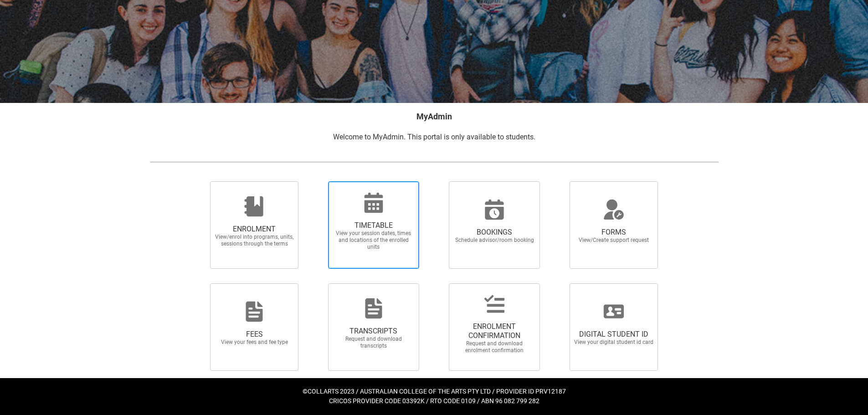 This screenshot has height=415, width=868. Describe the element at coordinates (494, 240) in the screenshot. I see `span: Schedule advisor/room booking` at that location.